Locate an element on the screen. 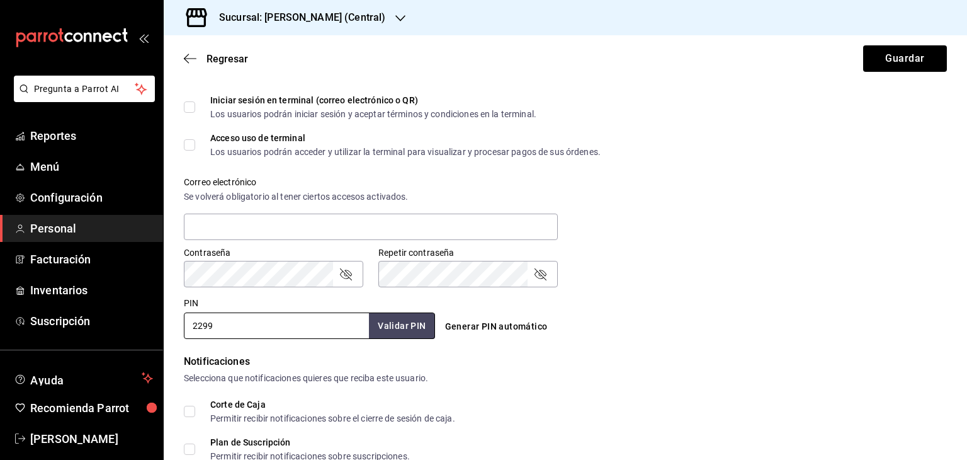 The width and height of the screenshot is (967, 460). label: PIN is located at coordinates (191, 303).